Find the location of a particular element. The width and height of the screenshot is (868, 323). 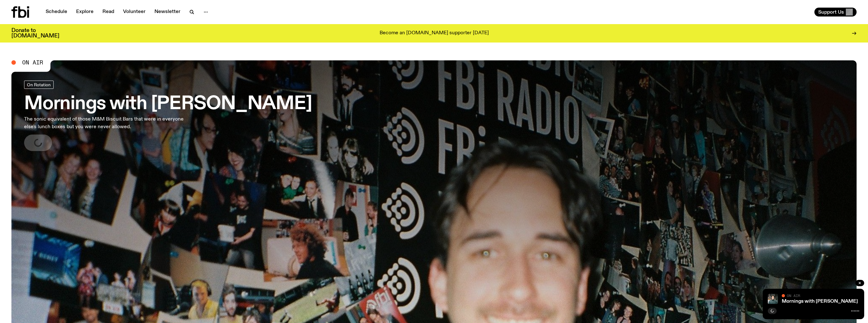

img: Radio presenter Ben Hansen sits in front of a wall of photos and an fbi radio sign. Film photo. B... is located at coordinates (773, 299).